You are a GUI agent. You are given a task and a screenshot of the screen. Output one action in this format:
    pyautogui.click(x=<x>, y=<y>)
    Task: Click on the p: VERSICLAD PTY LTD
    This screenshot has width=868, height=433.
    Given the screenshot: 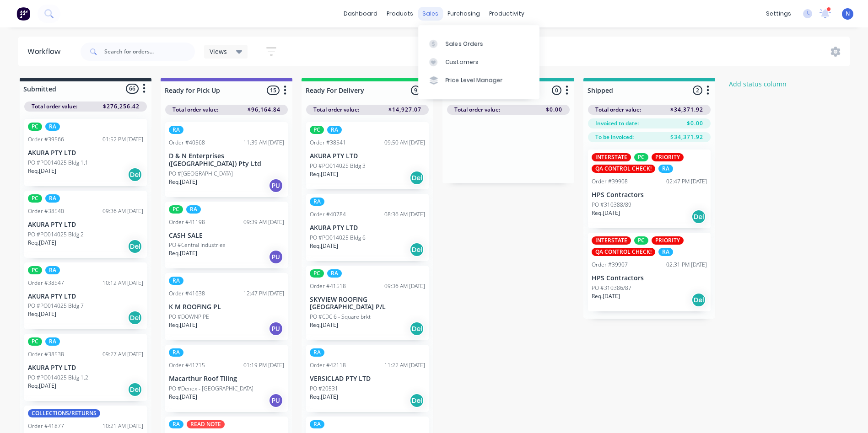 What is the action you would take?
    pyautogui.click(x=367, y=378)
    